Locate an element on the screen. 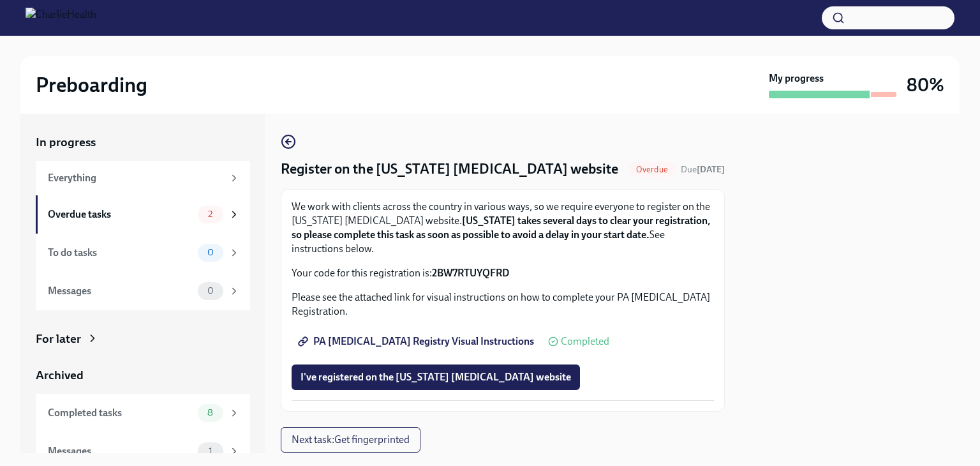  div: Archived is located at coordinates (143, 375).